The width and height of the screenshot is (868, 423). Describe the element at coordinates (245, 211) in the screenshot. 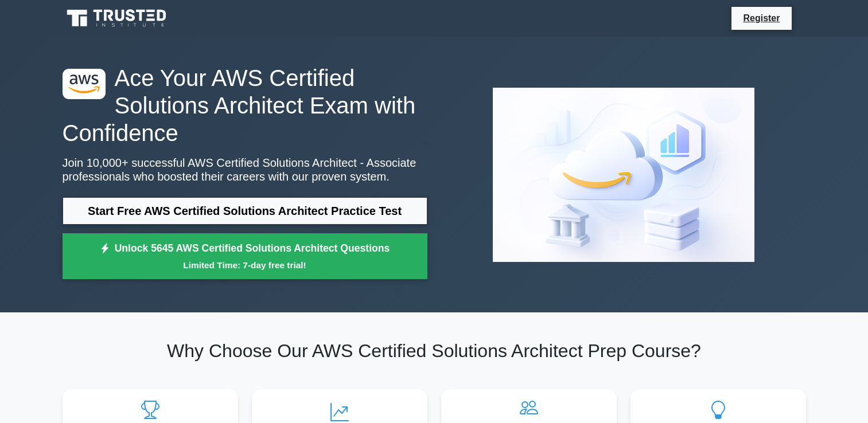

I see `a: Start Free AWS Certified Solutions Architect Practice Test` at that location.